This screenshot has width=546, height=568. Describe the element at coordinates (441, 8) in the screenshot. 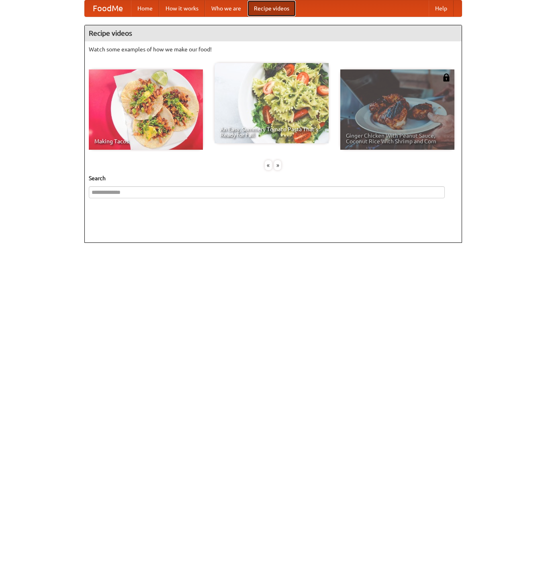

I see `a: Help` at that location.